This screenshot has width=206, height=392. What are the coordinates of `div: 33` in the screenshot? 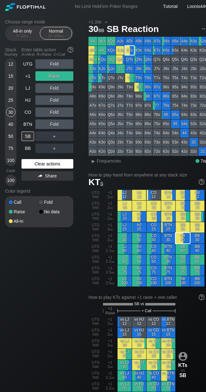 It's located at (194, 142).